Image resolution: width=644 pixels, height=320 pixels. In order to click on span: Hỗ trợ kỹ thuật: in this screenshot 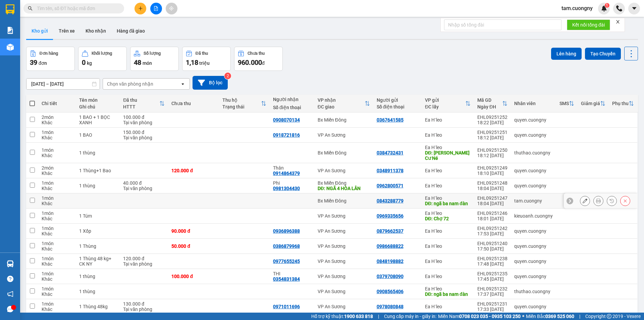, I will do `click(342, 316)`.